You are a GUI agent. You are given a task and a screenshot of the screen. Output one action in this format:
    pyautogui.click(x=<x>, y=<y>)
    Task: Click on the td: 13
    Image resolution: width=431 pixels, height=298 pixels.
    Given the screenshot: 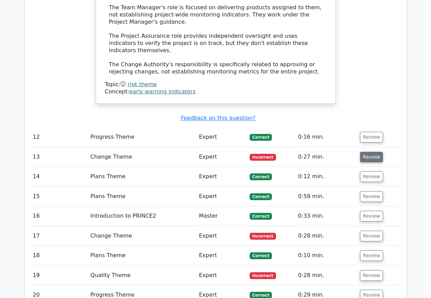 What is the action you would take?
    pyautogui.click(x=59, y=157)
    